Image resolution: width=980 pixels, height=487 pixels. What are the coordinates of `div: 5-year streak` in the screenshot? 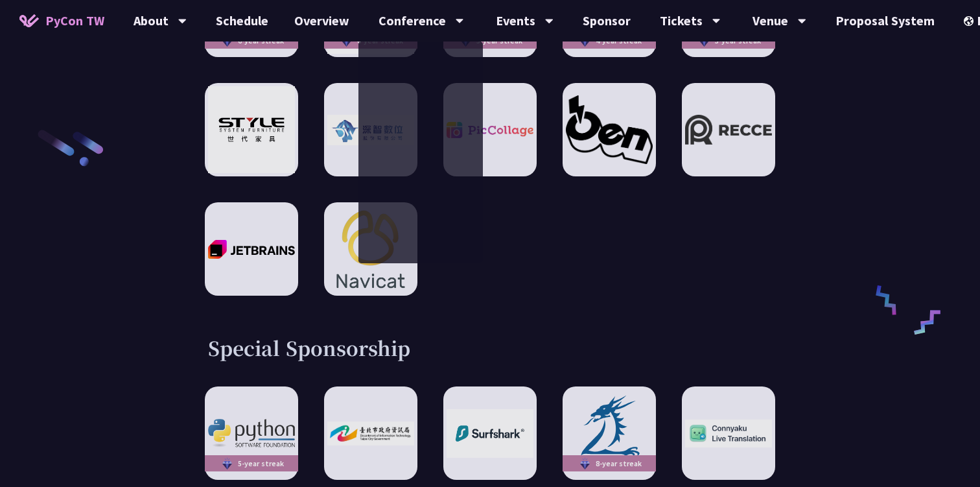 It's located at (251, 463).